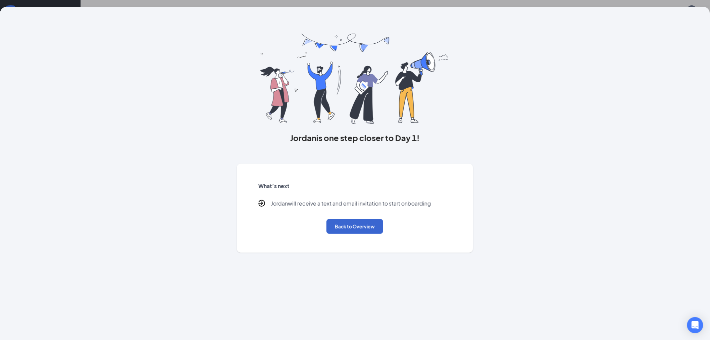 The width and height of the screenshot is (710, 340). What do you see at coordinates (351, 204) in the screenshot?
I see `p: Jordan will receive a text and email invitation to start onboarding` at bounding box center [351, 204].